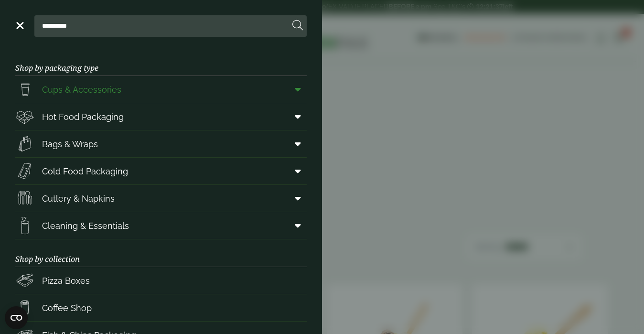  Describe the element at coordinates (67, 308) in the screenshot. I see `span: Coffee Shop` at that location.